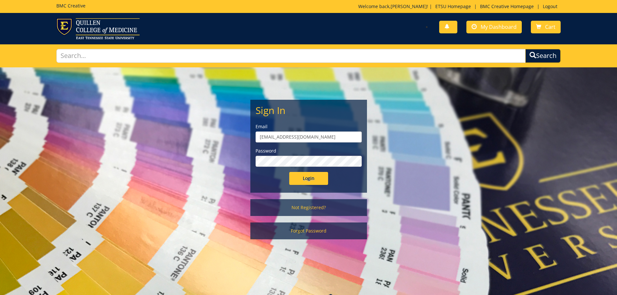  What do you see at coordinates (550, 27) in the screenshot?
I see `span: Cart` at bounding box center [550, 27].